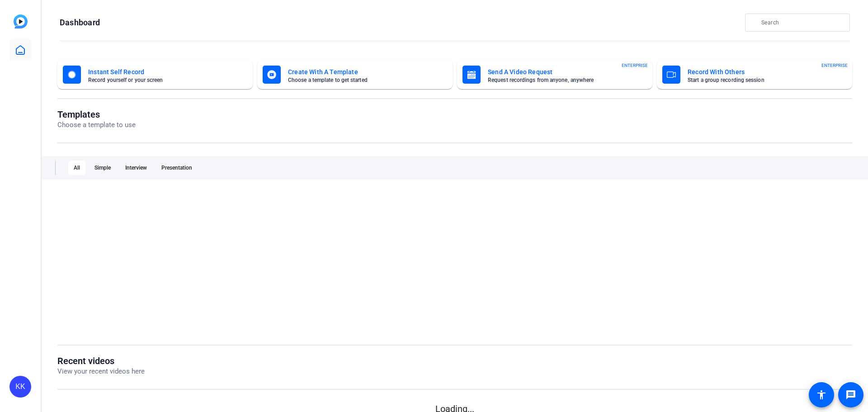 The height and width of the screenshot is (412, 868). What do you see at coordinates (176, 168) in the screenshot?
I see `div: Presentation` at bounding box center [176, 168].